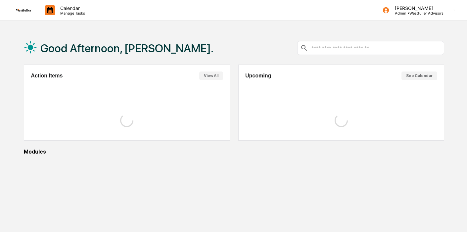  I want to click on h2: Upcoming, so click(258, 76).